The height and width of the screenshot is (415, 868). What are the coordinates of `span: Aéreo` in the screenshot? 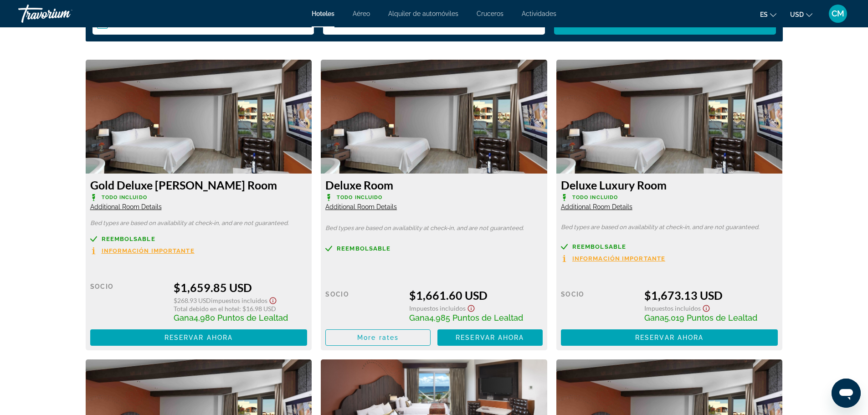 It's located at (361, 14).